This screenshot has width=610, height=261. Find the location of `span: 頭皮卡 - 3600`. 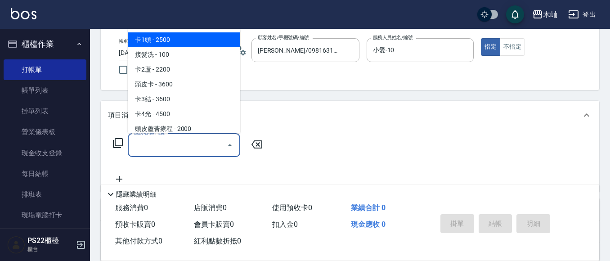

span: 頭皮卡 - 3600 is located at coordinates (184, 84).